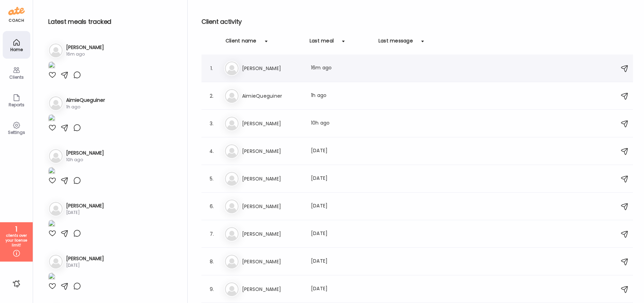 The width and height of the screenshot is (644, 303). Describe the element at coordinates (241, 43) in the screenshot. I see `div: Client name` at that location.